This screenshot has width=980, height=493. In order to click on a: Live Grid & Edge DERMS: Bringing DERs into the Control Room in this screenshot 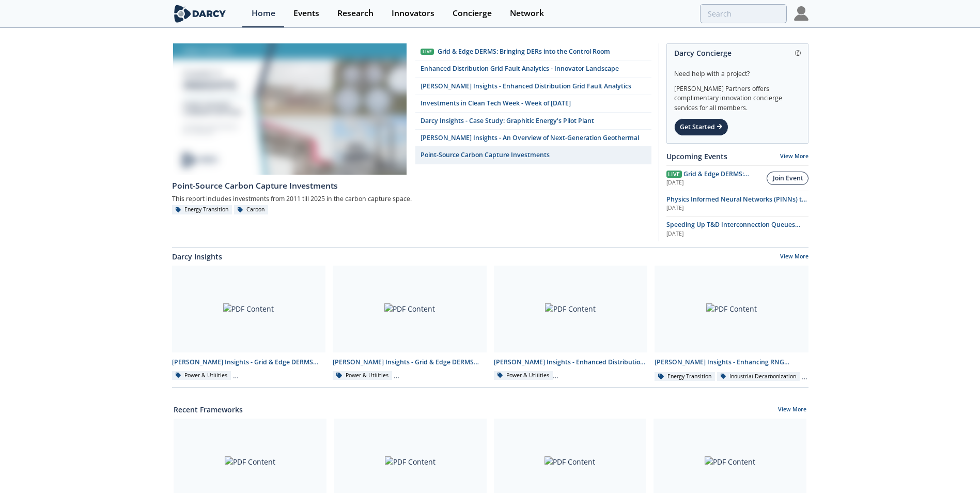, I will do `click(533, 52)`.